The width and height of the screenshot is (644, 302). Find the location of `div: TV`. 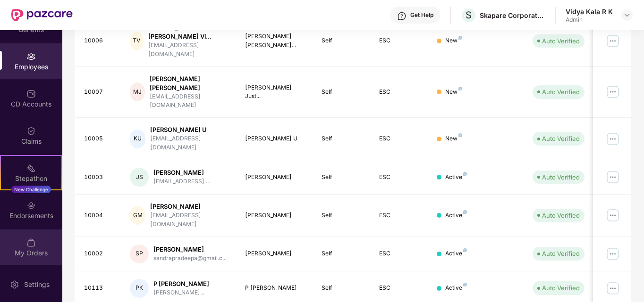

div: TV is located at coordinates (136, 41).